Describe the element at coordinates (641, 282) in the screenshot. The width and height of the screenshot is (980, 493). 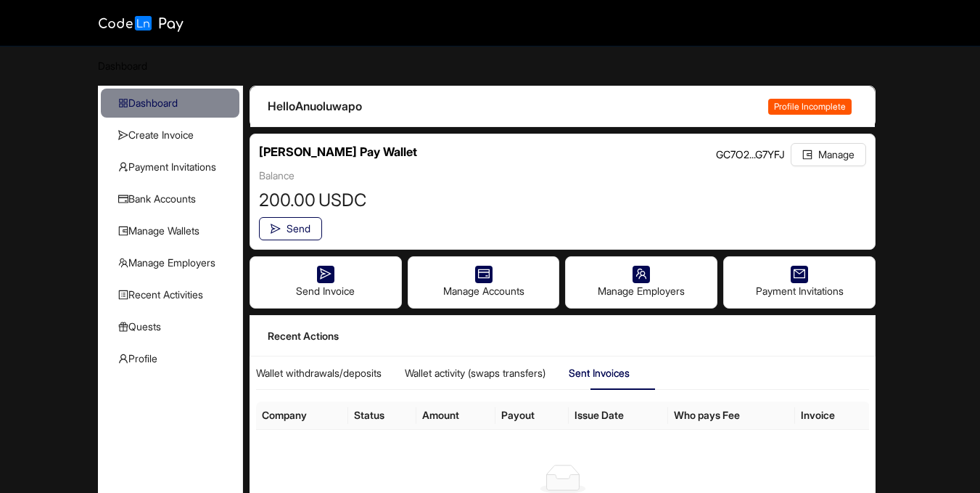
I see `div: Manage Employers` at that location.